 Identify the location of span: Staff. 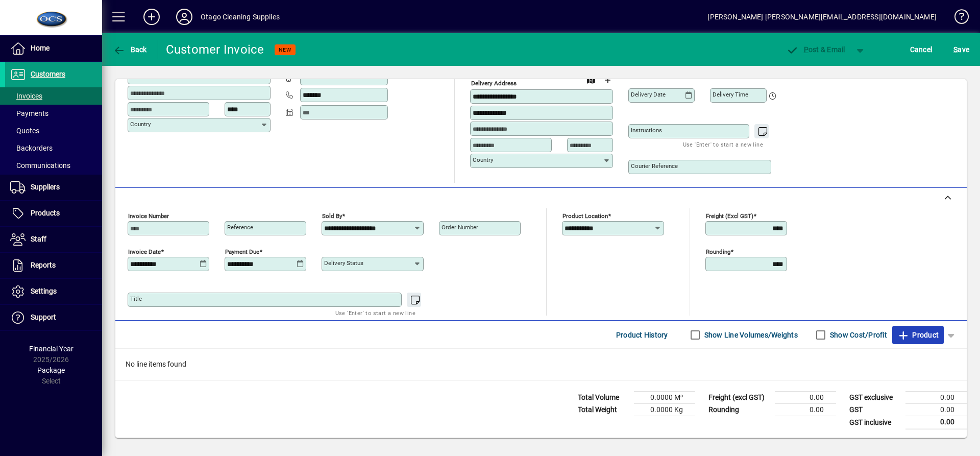
(39, 239).